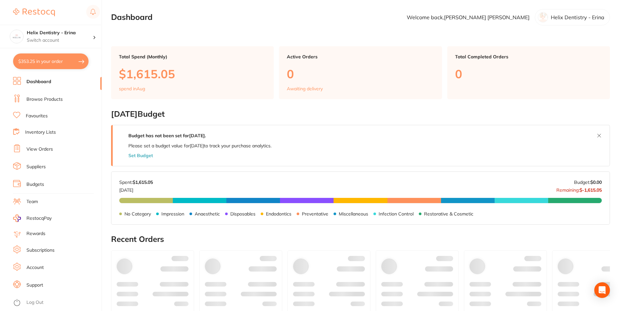 Image resolution: width=623 pixels, height=311 pixels. I want to click on button: Log Out, so click(56, 303).